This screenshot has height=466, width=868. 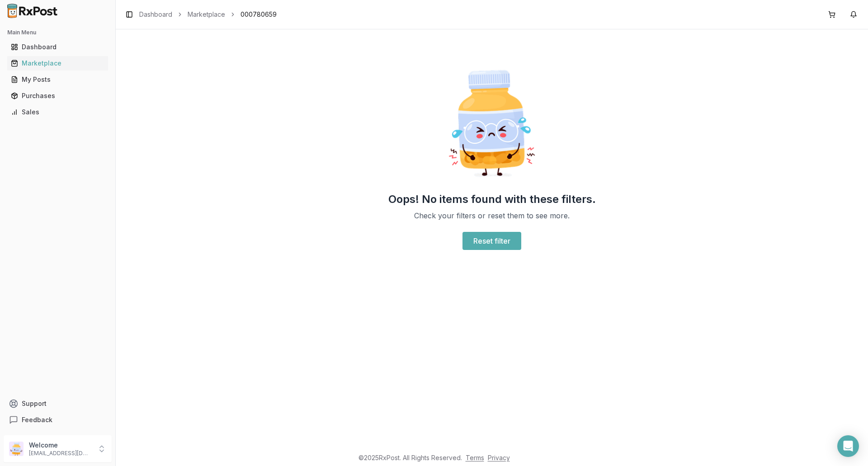 I want to click on button: Purchases, so click(x=58, y=96).